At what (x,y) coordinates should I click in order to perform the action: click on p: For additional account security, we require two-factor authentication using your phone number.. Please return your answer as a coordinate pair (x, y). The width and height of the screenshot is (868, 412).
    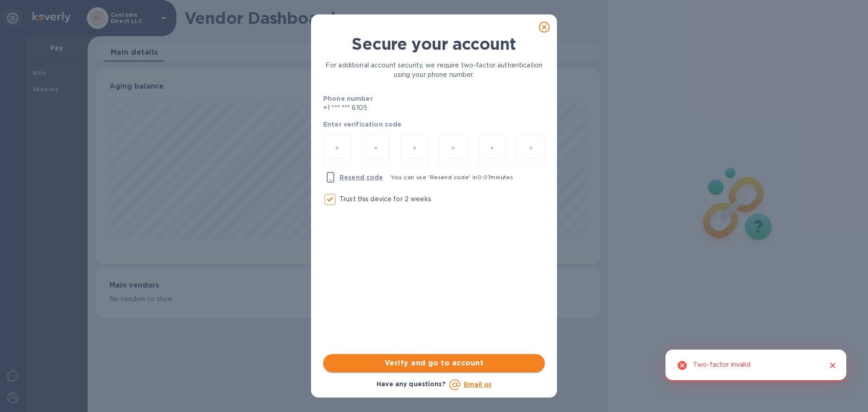
    Looking at the image, I should click on (434, 70).